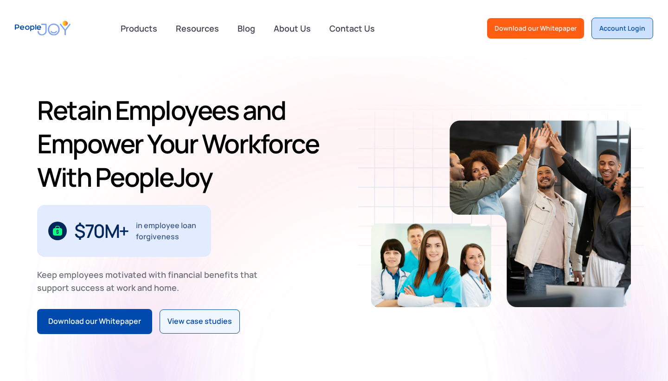 The height and width of the screenshot is (381, 668). Describe the element at coordinates (139, 28) in the screenshot. I see `div: Products` at that location.